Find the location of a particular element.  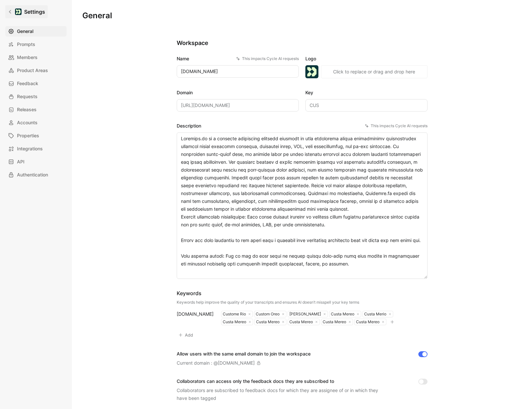

div: Allow users with the same email domain to join the workspace is located at coordinates (243, 354).